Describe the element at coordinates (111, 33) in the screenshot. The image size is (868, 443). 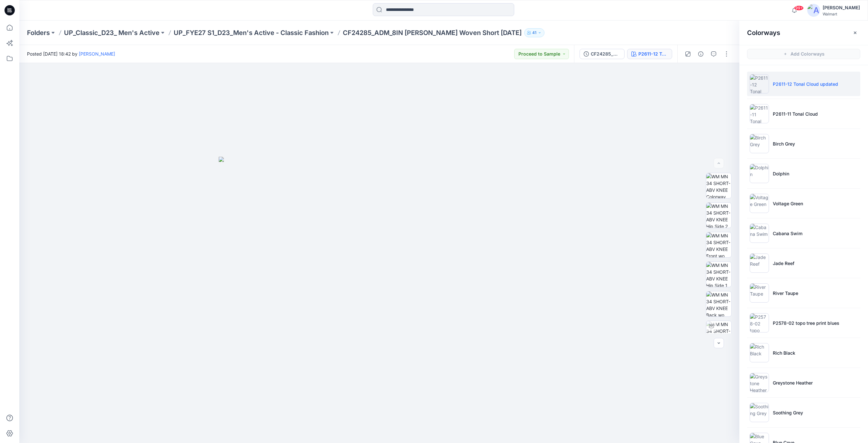
I see `a: UP_Classic_D23_ Men's Active` at that location.